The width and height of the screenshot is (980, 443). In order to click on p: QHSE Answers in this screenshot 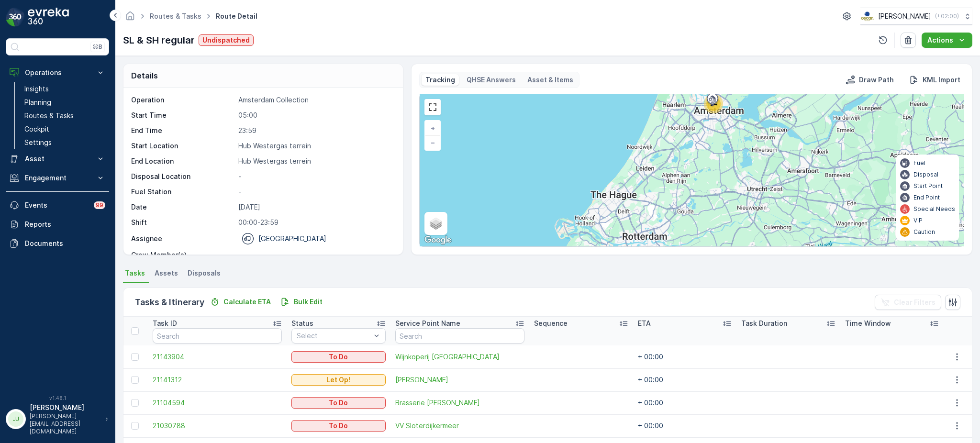, I will do `click(491, 80)`.